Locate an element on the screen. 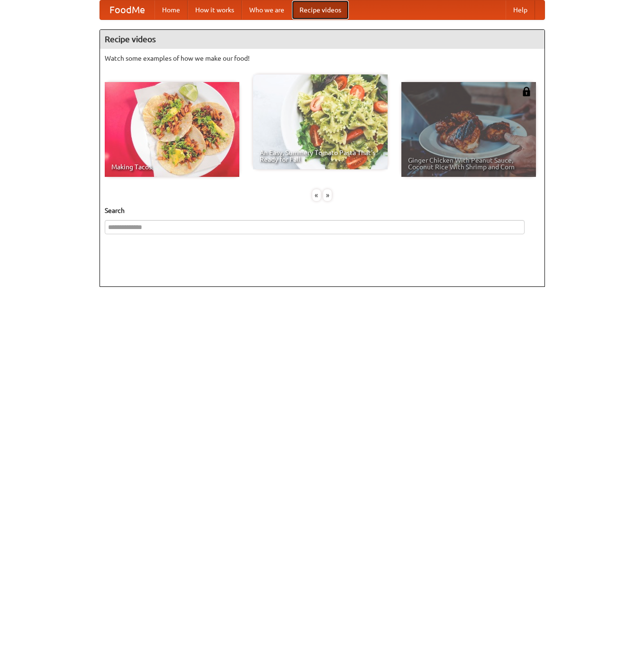 This screenshot has height=671, width=644. a: FoodMe is located at coordinates (127, 10).